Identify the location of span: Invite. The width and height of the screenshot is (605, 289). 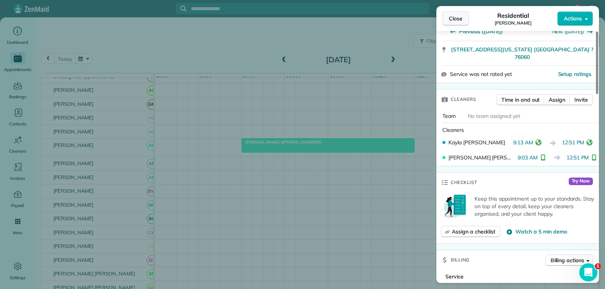
(581, 100).